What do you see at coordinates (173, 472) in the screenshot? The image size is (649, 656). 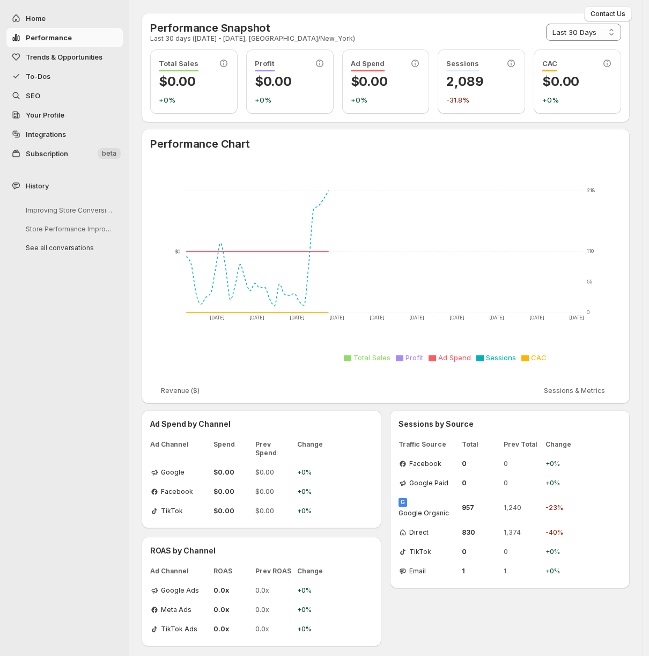 I see `span: Google` at bounding box center [173, 472].